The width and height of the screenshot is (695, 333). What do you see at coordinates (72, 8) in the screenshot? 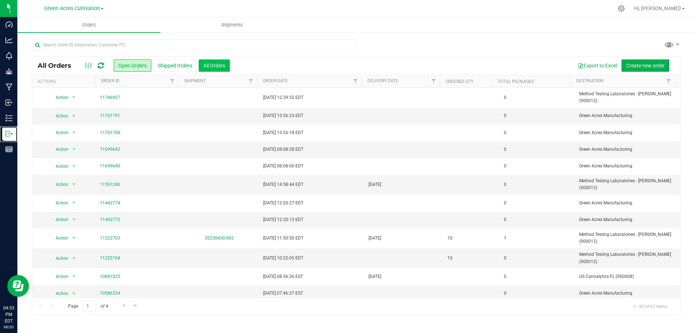
I see `span: Green Acres Cultivation` at bounding box center [72, 8].